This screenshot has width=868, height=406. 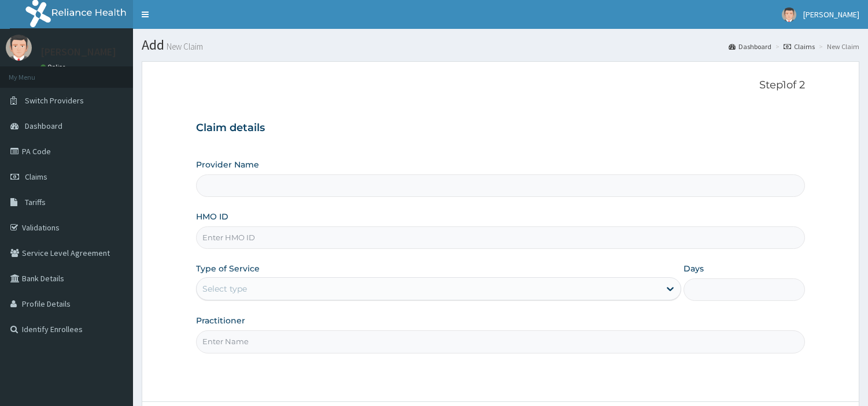 I want to click on small: New Claim, so click(x=183, y=46).